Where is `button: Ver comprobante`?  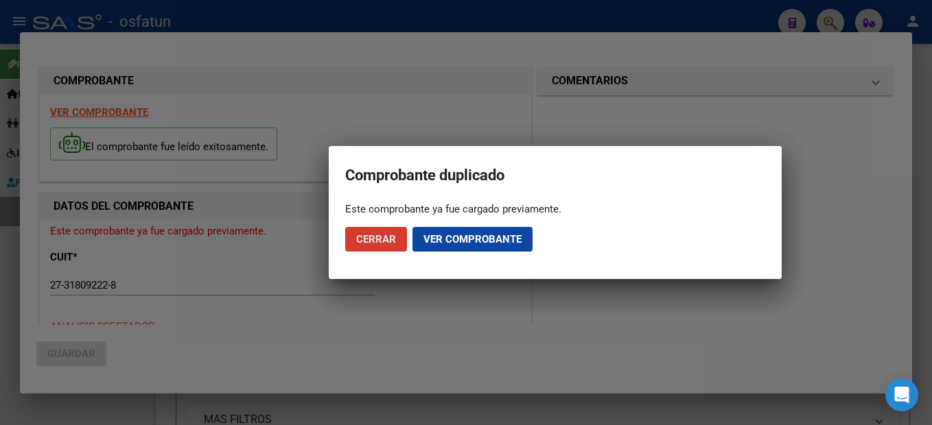
button: Ver comprobante is located at coordinates (472, 239).